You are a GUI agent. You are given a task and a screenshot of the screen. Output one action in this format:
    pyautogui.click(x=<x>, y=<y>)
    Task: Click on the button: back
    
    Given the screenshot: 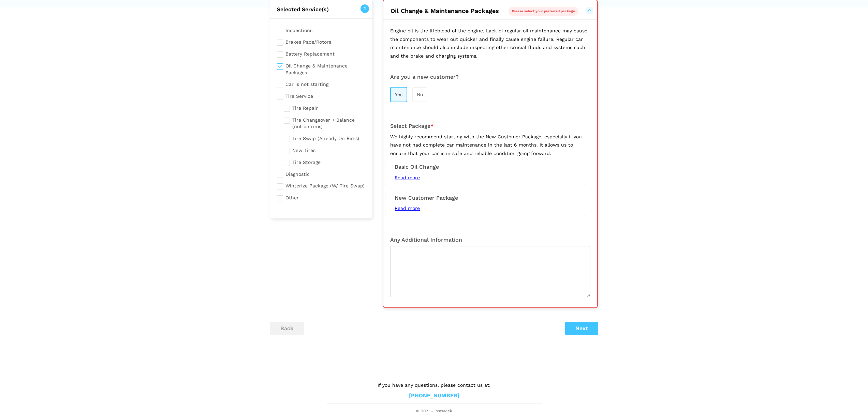 What is the action you would take?
    pyautogui.click(x=287, y=328)
    